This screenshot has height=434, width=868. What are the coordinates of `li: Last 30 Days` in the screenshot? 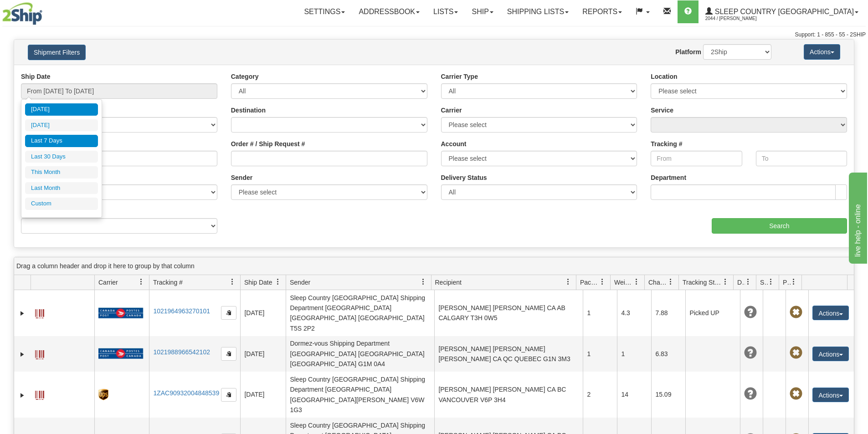 It's located at (61, 156).